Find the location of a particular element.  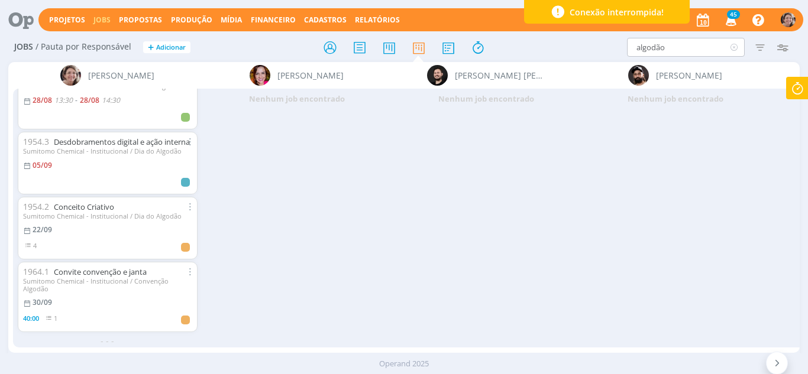

span: Jobs is located at coordinates (24, 47).